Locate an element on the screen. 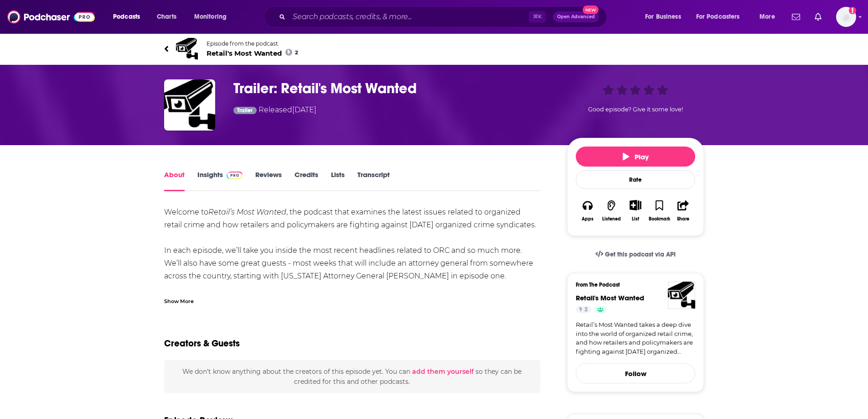  span: Monitoring is located at coordinates (210, 17).